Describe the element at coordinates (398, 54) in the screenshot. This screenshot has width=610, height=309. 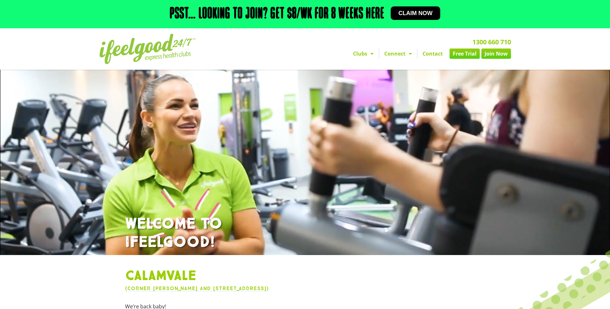
I see `a: Connect` at that location.